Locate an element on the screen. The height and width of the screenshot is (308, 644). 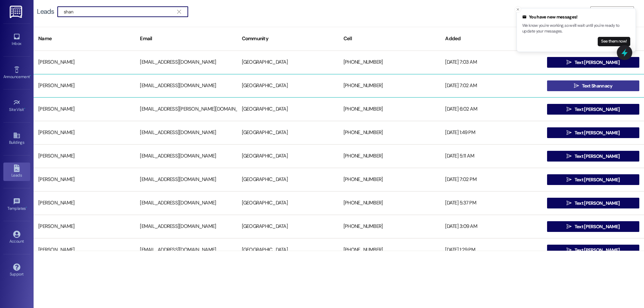
button: Close toast is located at coordinates (517, 9).